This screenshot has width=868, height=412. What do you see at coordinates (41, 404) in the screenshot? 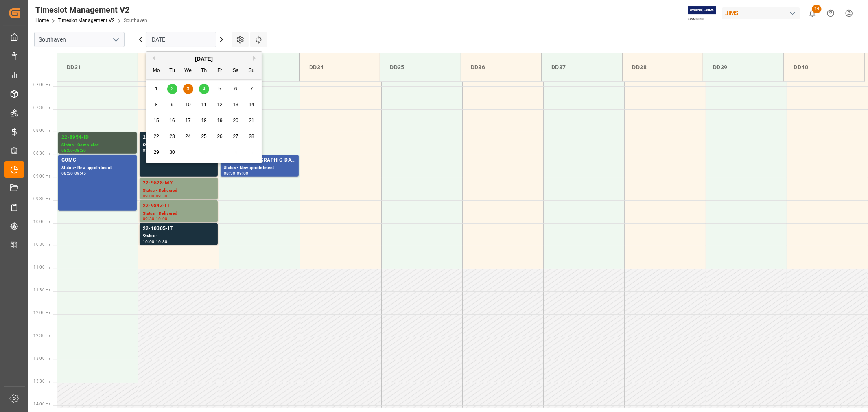
I see `span: 14:00 Hr` at bounding box center [41, 404].